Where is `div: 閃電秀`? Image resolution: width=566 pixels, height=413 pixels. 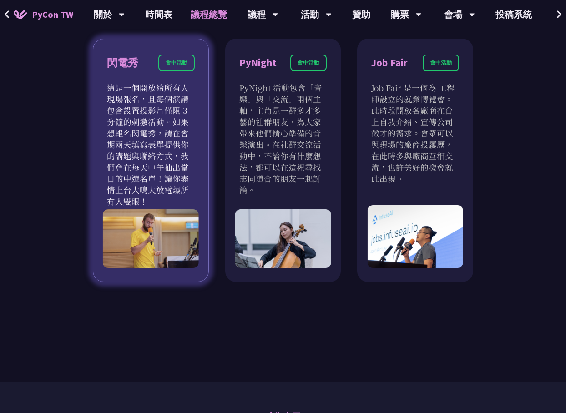
div: 閃電秀 is located at coordinates (122, 63).